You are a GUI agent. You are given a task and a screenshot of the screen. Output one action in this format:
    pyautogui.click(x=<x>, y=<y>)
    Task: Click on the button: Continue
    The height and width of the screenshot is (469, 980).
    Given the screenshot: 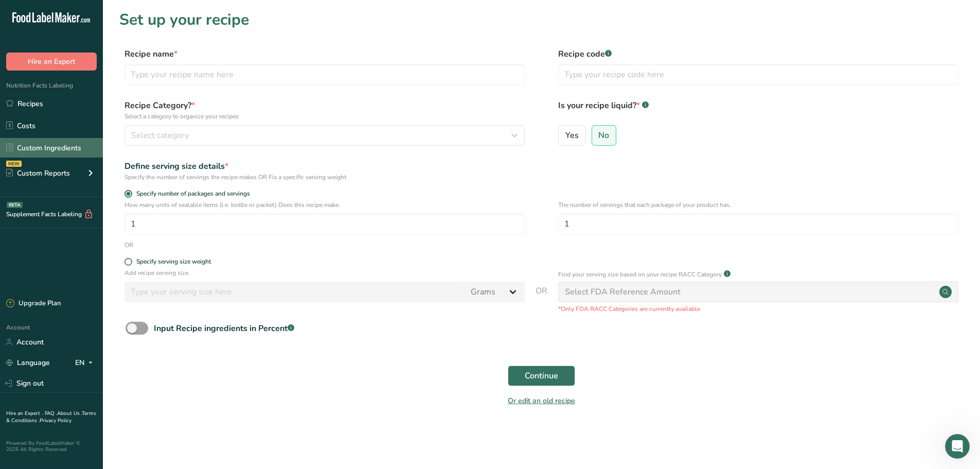 What is the action you would take?
    pyautogui.click(x=541, y=376)
    